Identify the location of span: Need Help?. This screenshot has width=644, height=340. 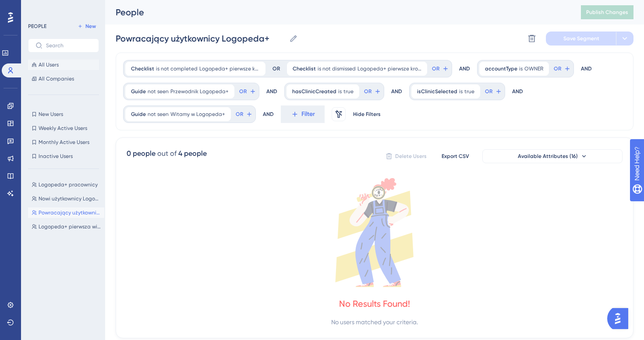
(37, 7).